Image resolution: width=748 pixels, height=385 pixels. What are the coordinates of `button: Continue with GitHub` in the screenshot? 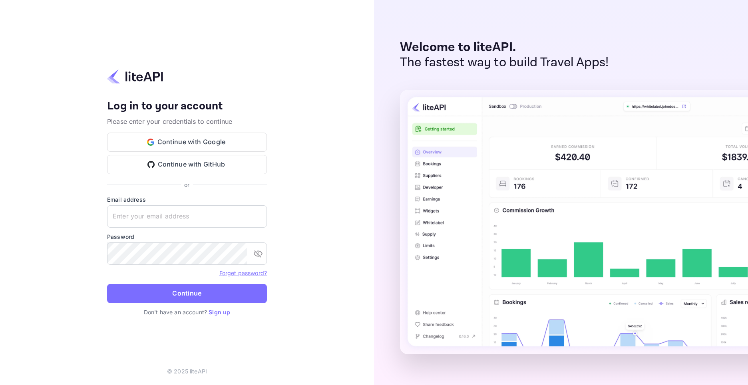 It's located at (187, 165).